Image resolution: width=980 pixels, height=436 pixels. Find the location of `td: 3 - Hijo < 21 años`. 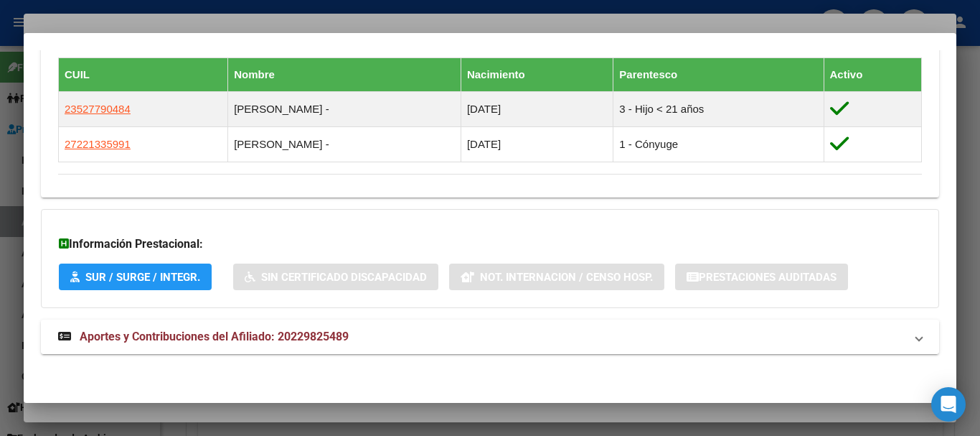

td: 3 - Hijo < 21 años is located at coordinates (718, 108).